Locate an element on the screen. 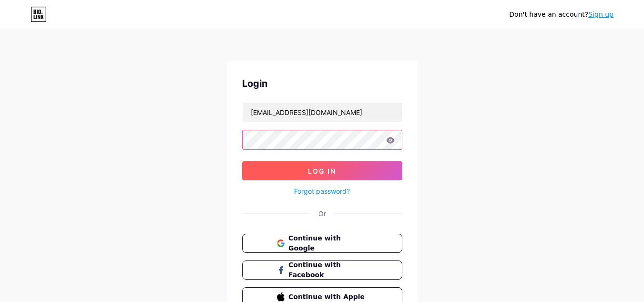 This screenshot has width=644, height=302. input: Username is located at coordinates (322, 112).